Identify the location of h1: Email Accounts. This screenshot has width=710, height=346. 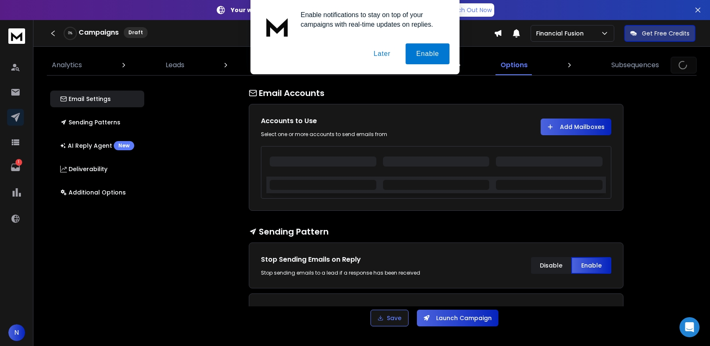
(436, 93).